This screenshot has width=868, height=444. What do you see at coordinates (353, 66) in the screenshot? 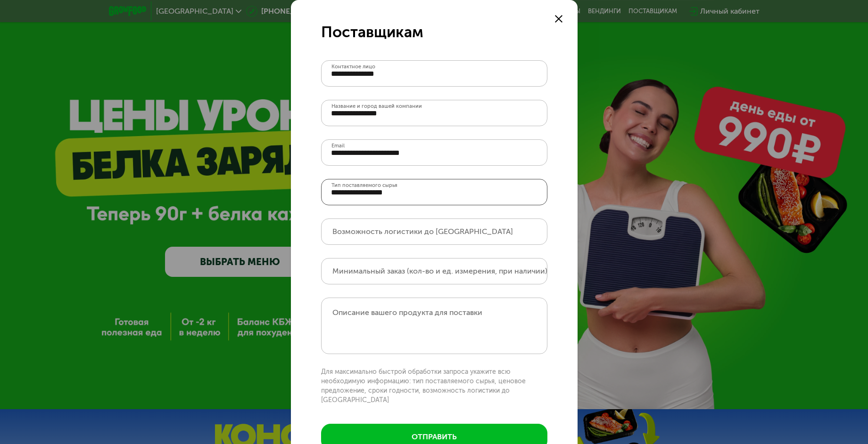
I see `label: Контактное лицо` at bounding box center [353, 66].